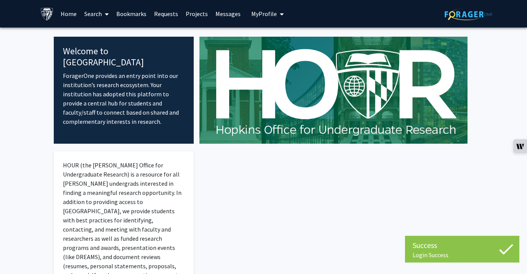 The width and height of the screenshot is (527, 274). What do you see at coordinates (228, 14) in the screenshot?
I see `a: Messages` at bounding box center [228, 14].